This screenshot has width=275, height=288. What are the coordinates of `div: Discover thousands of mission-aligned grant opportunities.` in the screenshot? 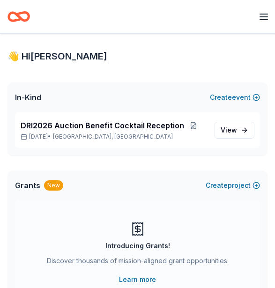 It's located at (138, 263).